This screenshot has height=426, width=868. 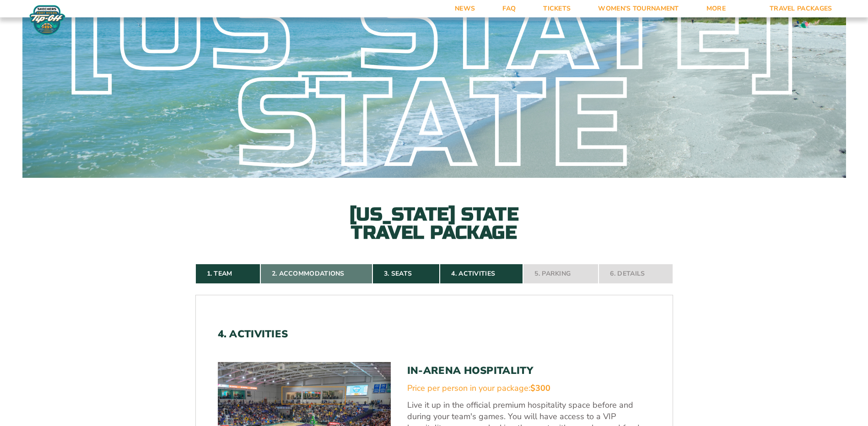 What do you see at coordinates (406, 274) in the screenshot?
I see `a: 3. Seats` at bounding box center [406, 274].